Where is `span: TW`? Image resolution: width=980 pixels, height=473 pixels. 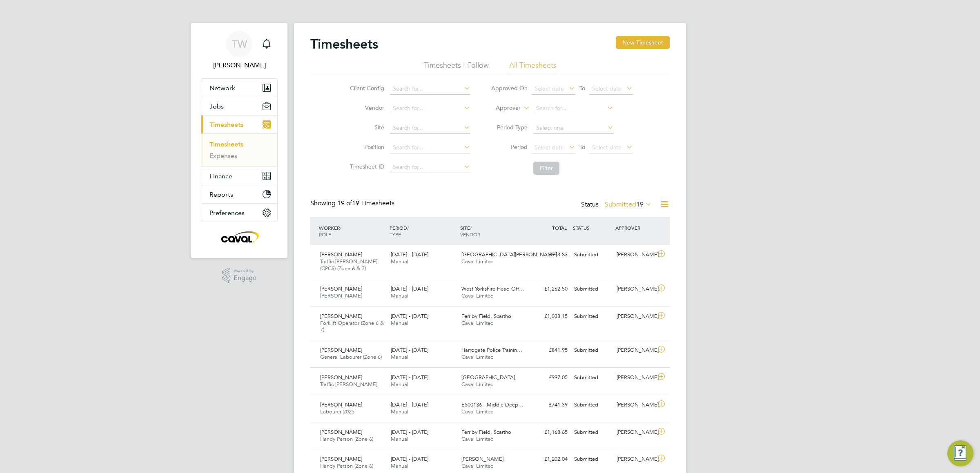 span: TW is located at coordinates (239, 44).